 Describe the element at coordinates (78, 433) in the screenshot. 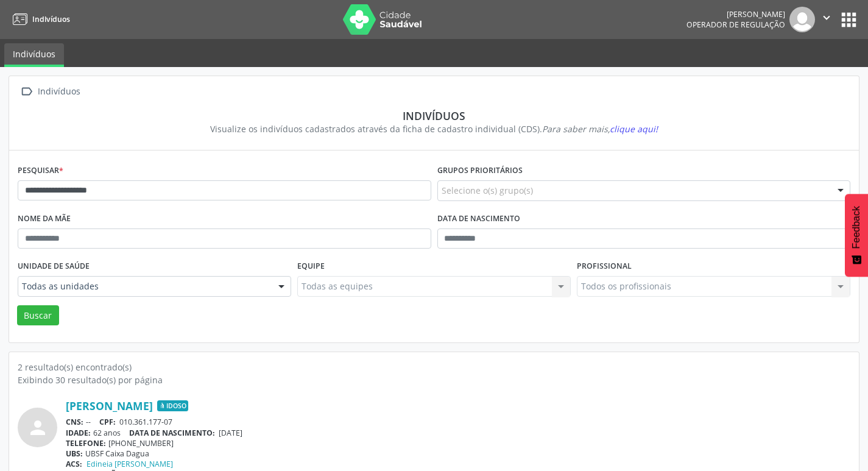

I see `span: IDADE:` at that location.